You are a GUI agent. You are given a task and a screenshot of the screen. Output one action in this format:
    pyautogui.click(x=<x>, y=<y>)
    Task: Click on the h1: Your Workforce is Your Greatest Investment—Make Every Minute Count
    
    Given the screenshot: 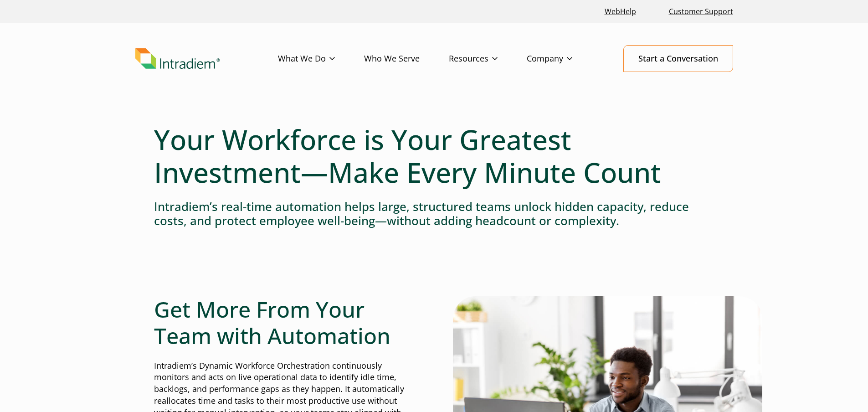 What is the action you would take?
    pyautogui.click(x=434, y=156)
    